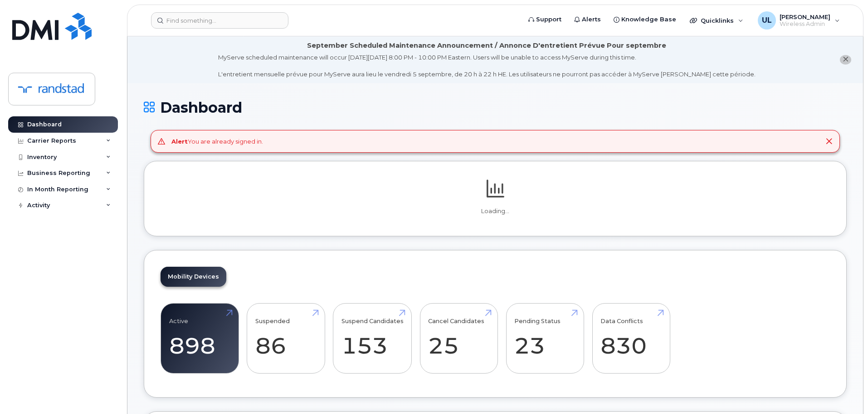 The width and height of the screenshot is (868, 414). I want to click on a: Pending Status 23, so click(545, 339).